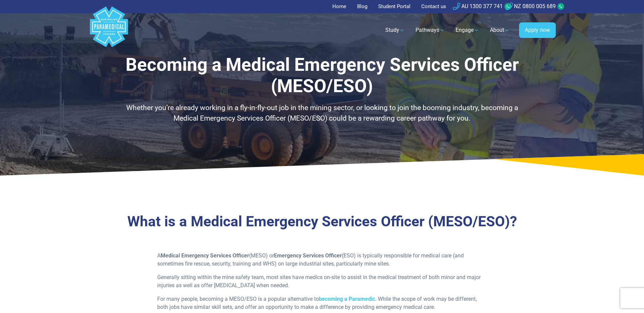 The width and height of the screenshot is (644, 313). I want to click on a: Apply now, so click(537, 30).